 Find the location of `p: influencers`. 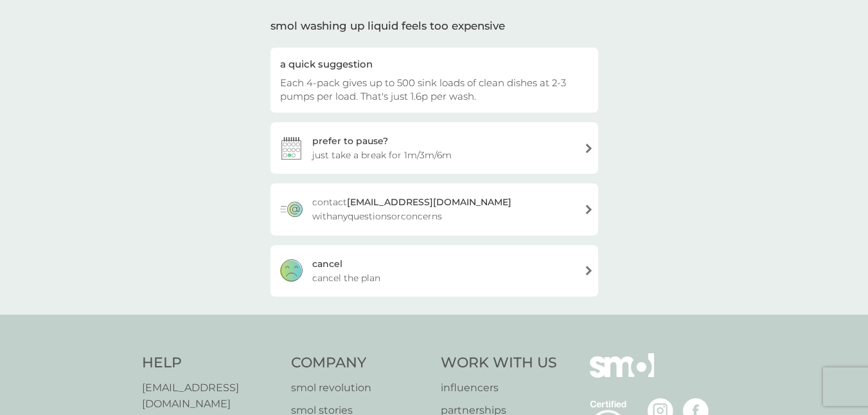

p: influencers is located at coordinates (499, 388).